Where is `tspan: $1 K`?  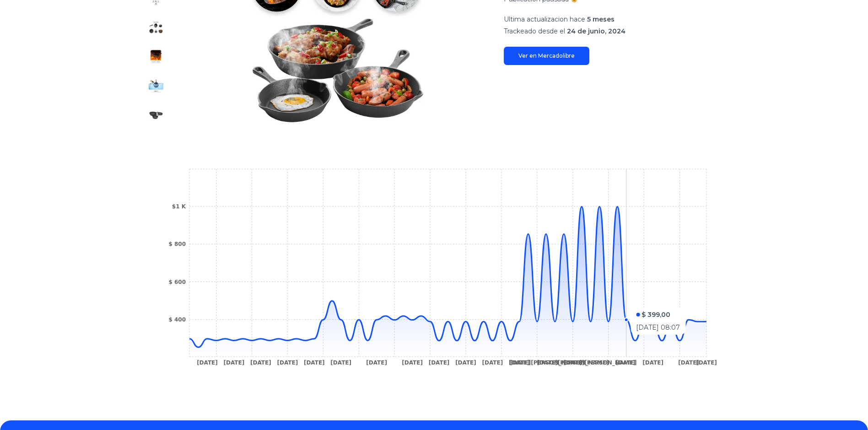
tspan: $1 K is located at coordinates (178, 206).